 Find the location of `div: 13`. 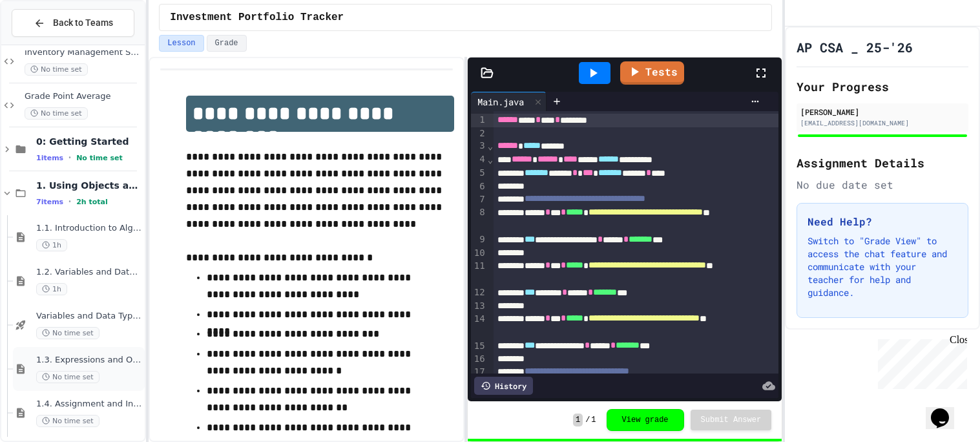

div: 13 is located at coordinates (479, 307).